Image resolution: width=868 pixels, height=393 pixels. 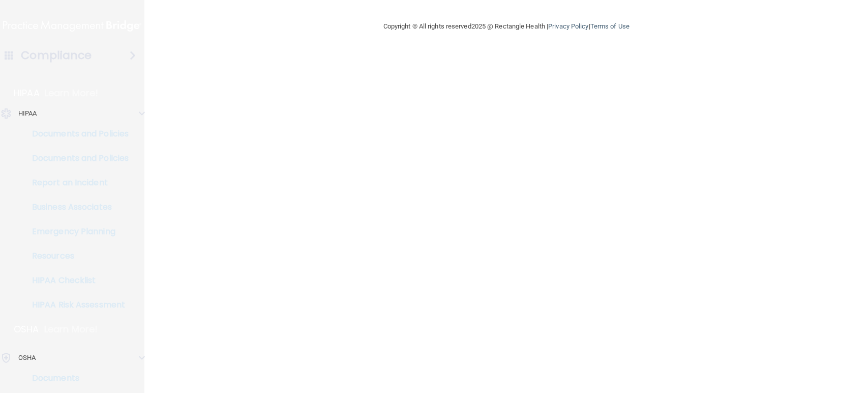 I want to click on a: Privacy Policy, so click(x=568, y=26).